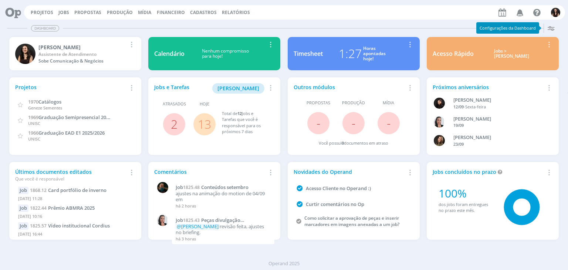  I want to click on span: Graduação Semipresencial 2025/2026, so click(81, 117).